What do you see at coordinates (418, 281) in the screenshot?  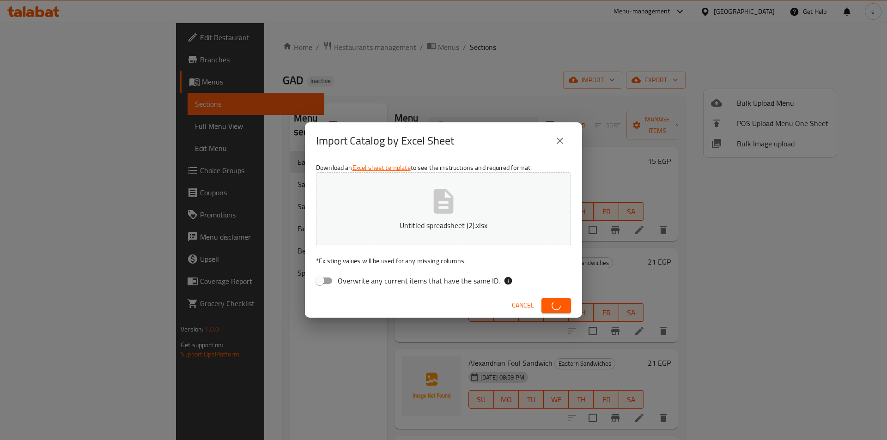 I see `span: Overwrite any current items that have the same ID.` at bounding box center [418, 281].